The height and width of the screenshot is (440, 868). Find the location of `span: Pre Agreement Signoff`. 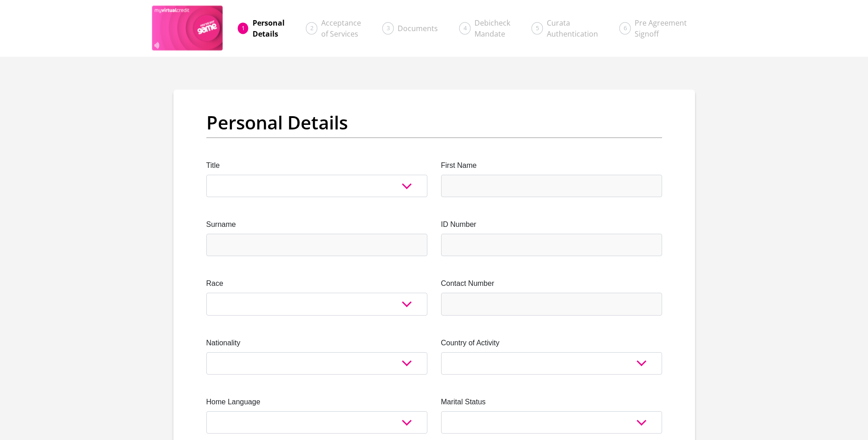

span: Pre Agreement Signoff is located at coordinates (661, 28).